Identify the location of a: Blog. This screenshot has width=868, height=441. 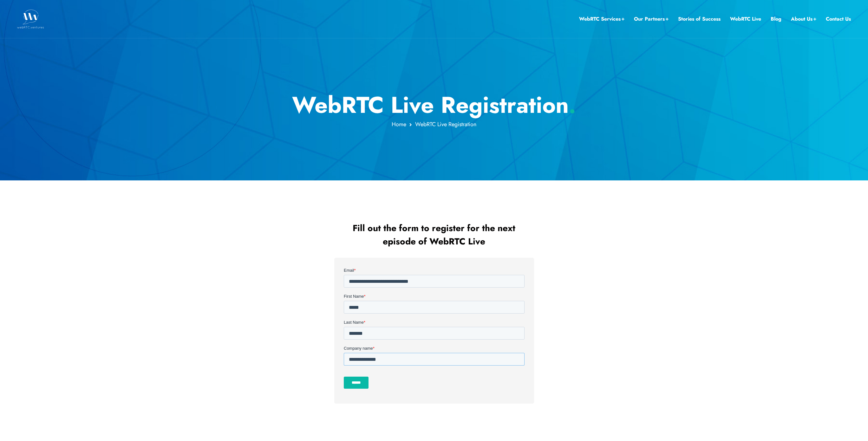
(776, 19).